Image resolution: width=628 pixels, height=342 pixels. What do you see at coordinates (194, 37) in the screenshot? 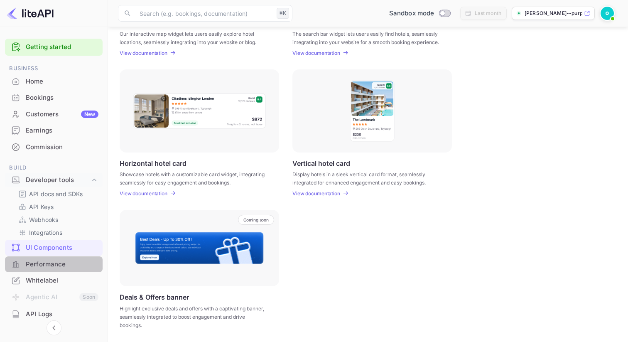
I see `p: Our interactive map widget lets users easily explore hotel locations, seamlessly integrating into...` at bounding box center [194, 37].